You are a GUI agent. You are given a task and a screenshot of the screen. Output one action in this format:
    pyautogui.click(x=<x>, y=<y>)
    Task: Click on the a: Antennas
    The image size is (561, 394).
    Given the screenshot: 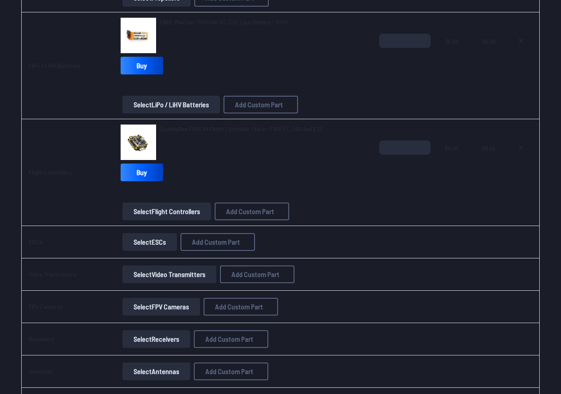 What is the action you would take?
    pyautogui.click(x=40, y=371)
    